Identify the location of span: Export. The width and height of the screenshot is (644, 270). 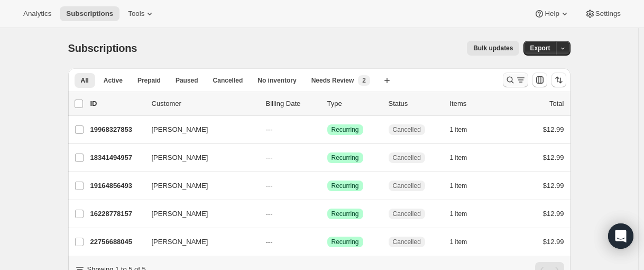
(540, 48).